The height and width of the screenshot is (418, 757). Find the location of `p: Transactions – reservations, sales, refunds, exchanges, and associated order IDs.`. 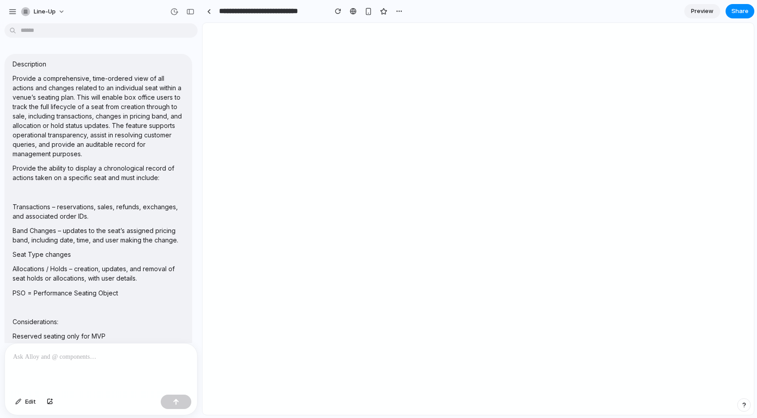

p: Transactions – reservations, sales, refunds, exchanges, and associated order IDs. is located at coordinates (98, 211).